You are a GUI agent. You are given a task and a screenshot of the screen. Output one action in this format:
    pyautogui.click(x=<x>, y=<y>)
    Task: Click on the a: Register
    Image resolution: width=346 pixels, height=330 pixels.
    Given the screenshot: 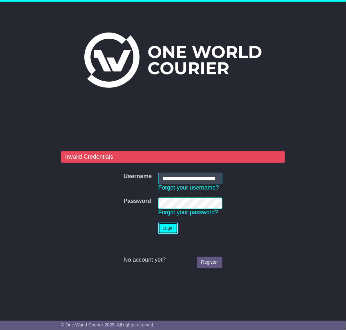 What is the action you would take?
    pyautogui.click(x=210, y=262)
    